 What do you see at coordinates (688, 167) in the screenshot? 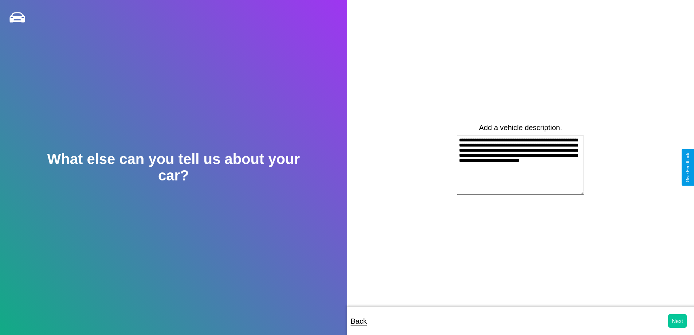
I see `div: Give Feedback` at bounding box center [688, 167].